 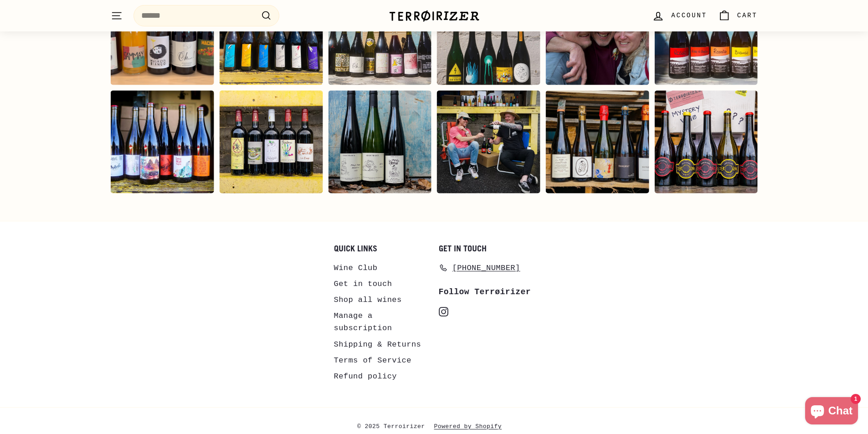 I want to click on span: Account, so click(x=689, y=15).